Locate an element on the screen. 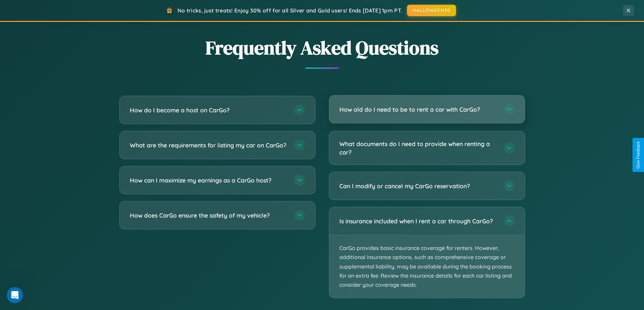  h3: What documents do I need to provide when renting a car? is located at coordinates (418, 148).